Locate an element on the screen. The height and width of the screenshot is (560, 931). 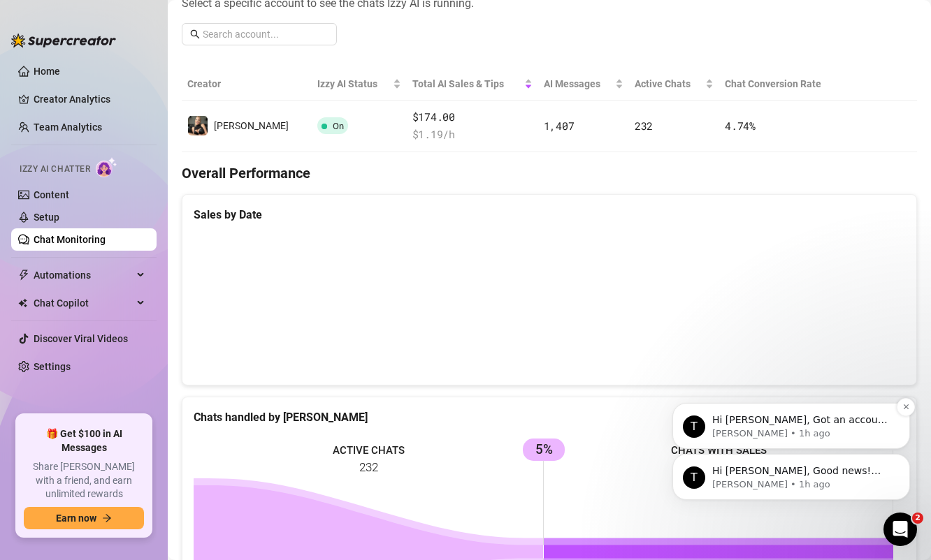
span: $ 1.19 /h is located at coordinates (472, 135).